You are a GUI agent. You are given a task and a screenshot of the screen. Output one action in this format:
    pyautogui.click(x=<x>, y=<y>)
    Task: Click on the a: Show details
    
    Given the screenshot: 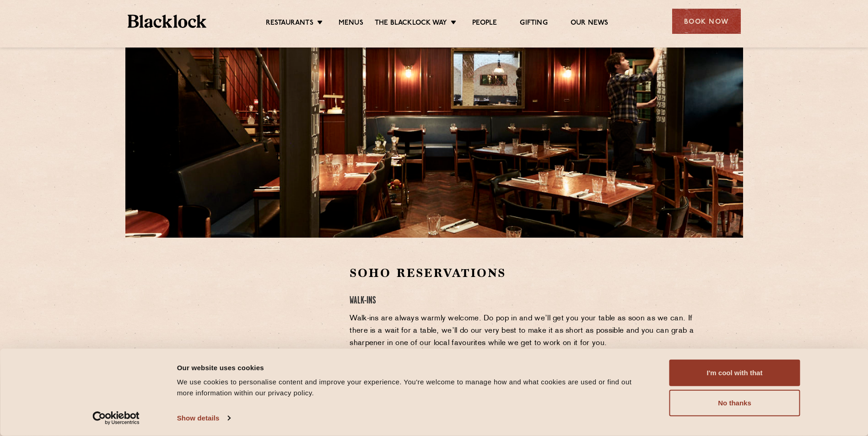 What is the action you would take?
    pyautogui.click(x=204, y=418)
    